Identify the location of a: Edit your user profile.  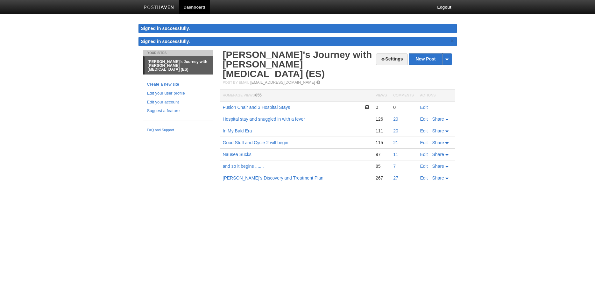
(178, 93).